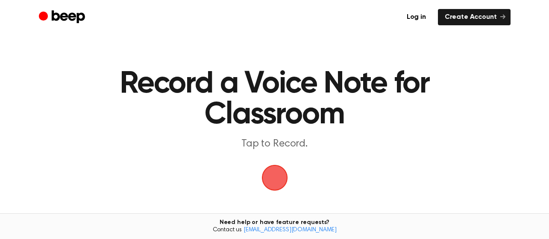  I want to click on span: Contact us, so click(274, 230).